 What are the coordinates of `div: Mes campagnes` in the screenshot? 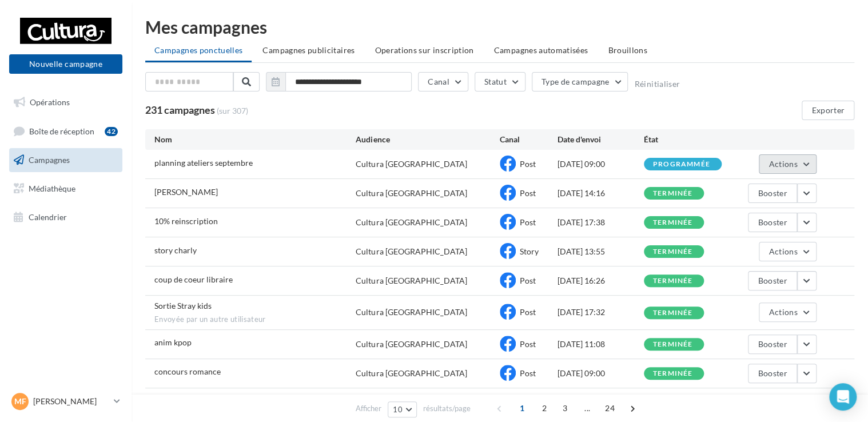 It's located at (500, 26).